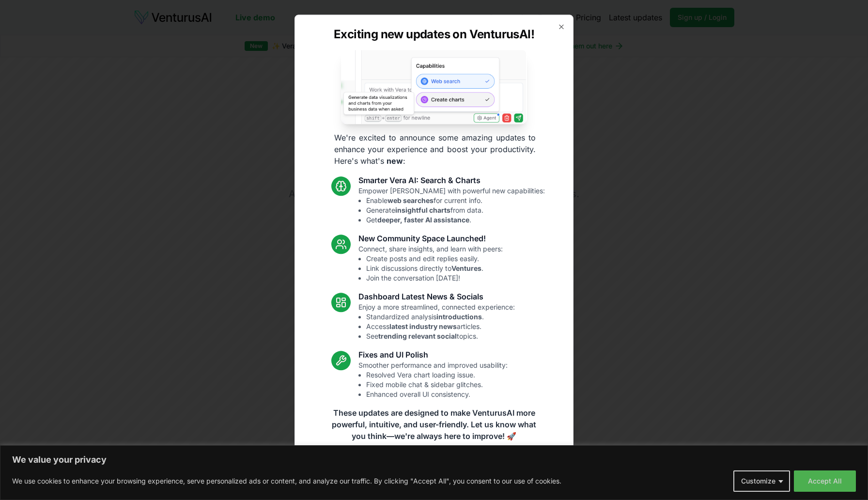  I want to click on li: Generate from data., so click(456, 211).